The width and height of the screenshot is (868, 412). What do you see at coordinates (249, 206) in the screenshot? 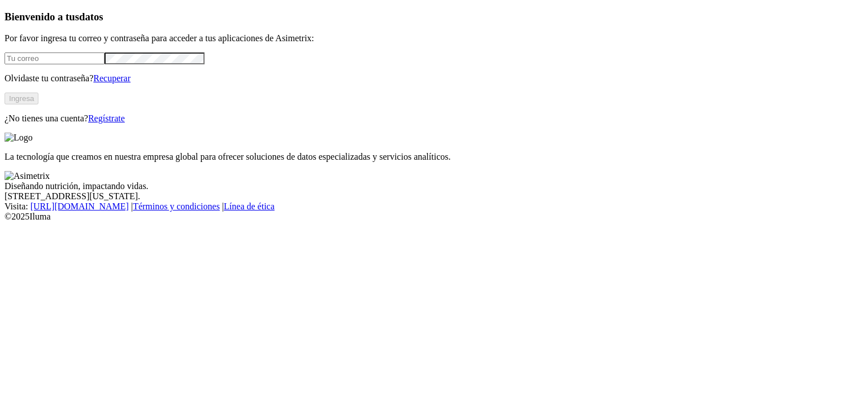
I see `a: Línea de ética` at bounding box center [249, 206].